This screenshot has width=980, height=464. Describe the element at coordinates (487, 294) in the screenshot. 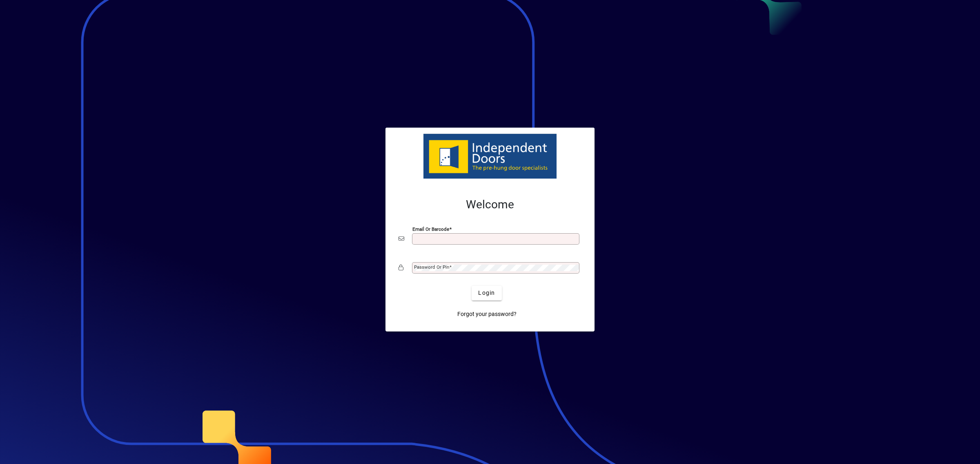

I see `button: Login` at that location.